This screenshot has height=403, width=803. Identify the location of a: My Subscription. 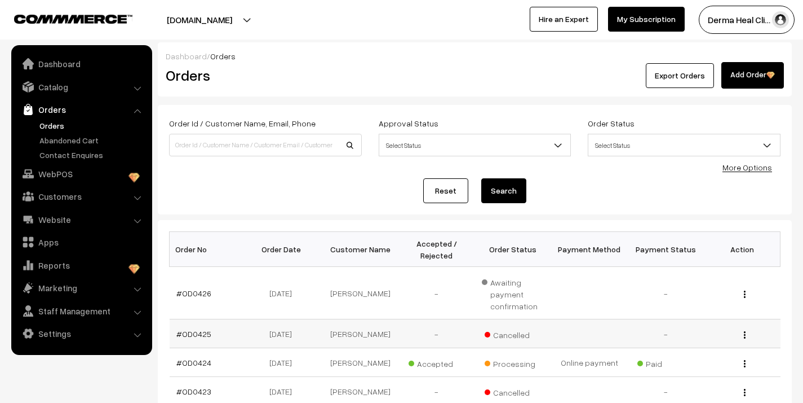
(647, 19).